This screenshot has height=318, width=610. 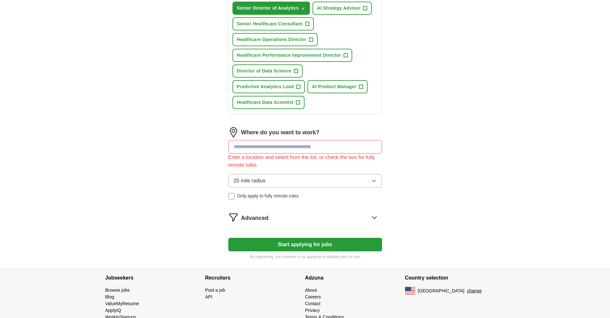 I want to click on a: API, so click(x=209, y=297).